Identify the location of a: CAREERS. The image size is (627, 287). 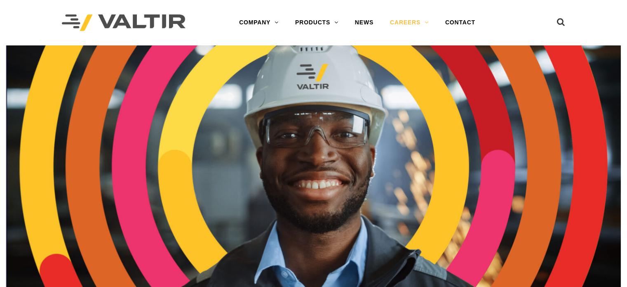
(410, 23).